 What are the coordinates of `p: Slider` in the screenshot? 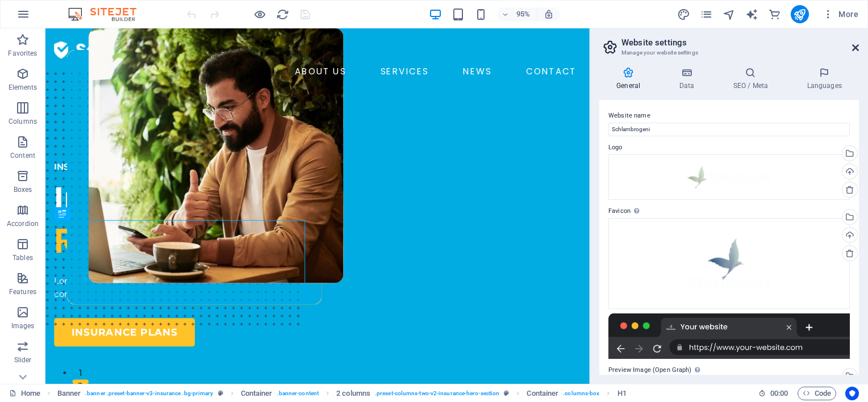 It's located at (23, 361).